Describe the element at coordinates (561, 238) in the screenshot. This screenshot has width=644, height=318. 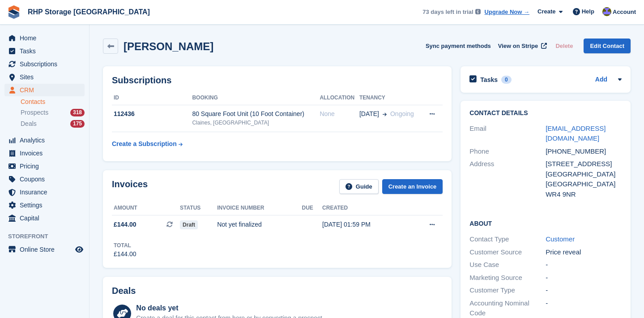
I see `a: Customer` at that location.